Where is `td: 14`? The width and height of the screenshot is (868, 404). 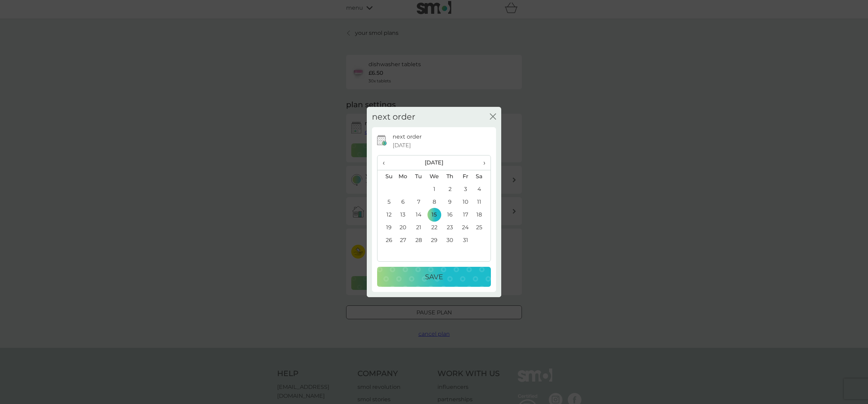
td: 14 is located at coordinates (419, 215).